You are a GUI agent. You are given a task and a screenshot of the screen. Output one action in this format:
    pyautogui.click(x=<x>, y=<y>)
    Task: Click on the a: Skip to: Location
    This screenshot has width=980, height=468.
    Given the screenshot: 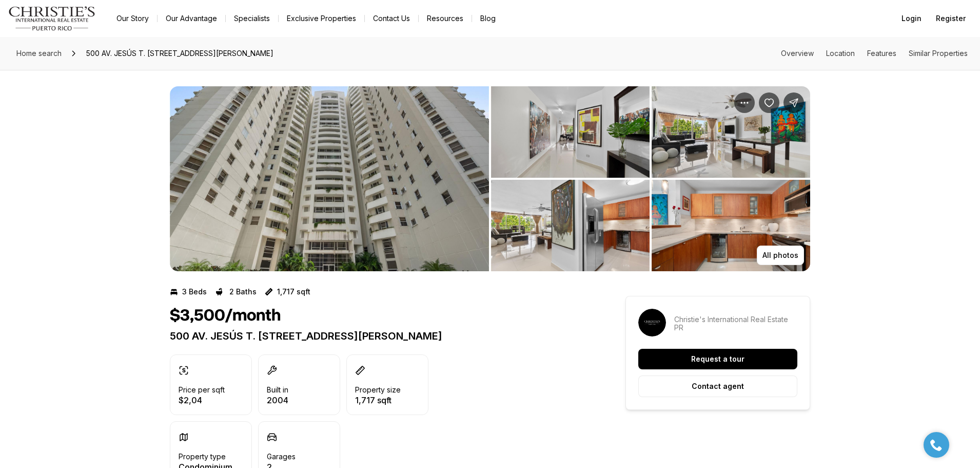 What is the action you would take?
    pyautogui.click(x=841, y=53)
    